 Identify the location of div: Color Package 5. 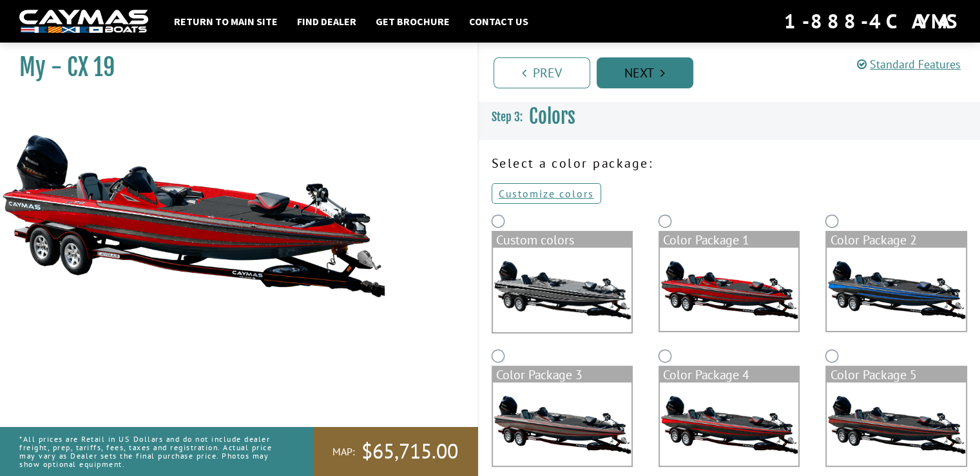
(896, 374).